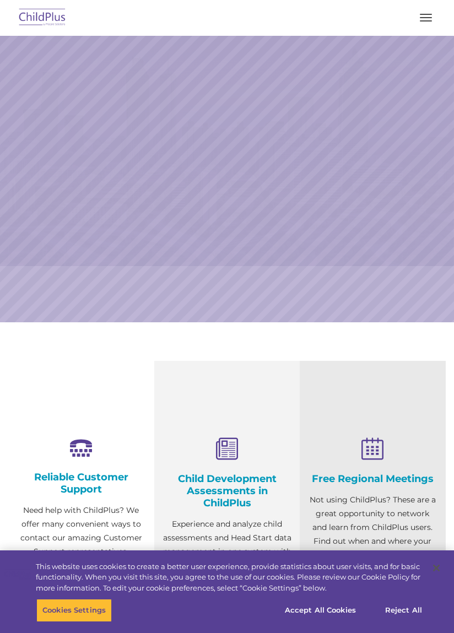 Image resolution: width=454 pixels, height=633 pixels. What do you see at coordinates (81, 552) in the screenshot?
I see `p: Need help with ChildPlus? We offer many convenient ways to contact our amazing Customer Support r...` at bounding box center [81, 552].